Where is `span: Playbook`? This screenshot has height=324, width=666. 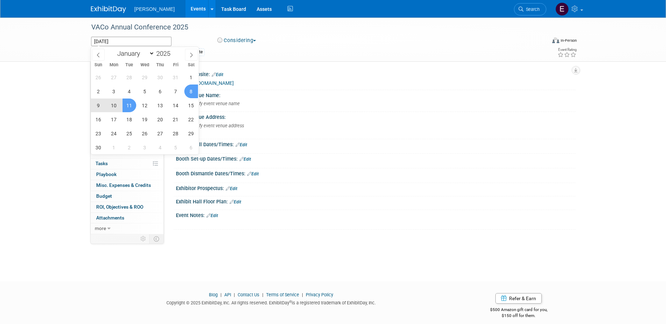
span: Playbook is located at coordinates (106, 175).